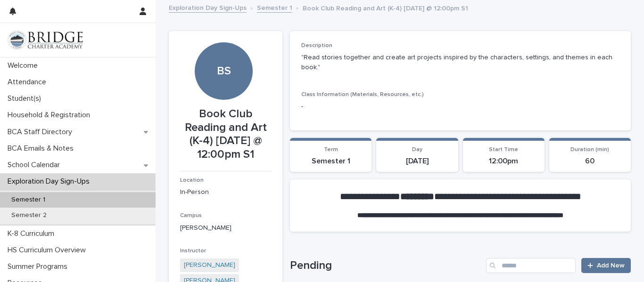  Describe the element at coordinates (223, 42) in the screenshot. I see `div: BS` at that location.